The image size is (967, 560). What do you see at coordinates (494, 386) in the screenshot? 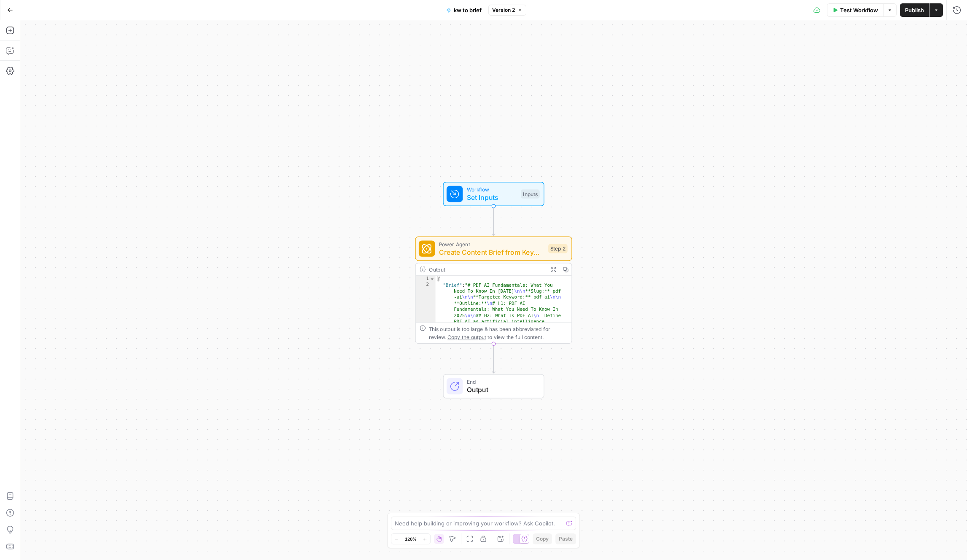
I see `div: EndOutput` at bounding box center [494, 386].